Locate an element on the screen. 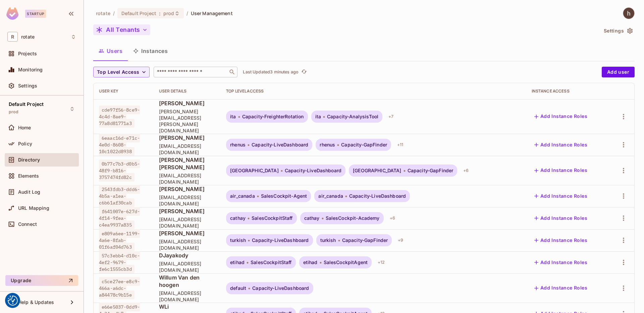 This screenshot has height=313, width=644. div: User Details is located at coordinates (187, 91).